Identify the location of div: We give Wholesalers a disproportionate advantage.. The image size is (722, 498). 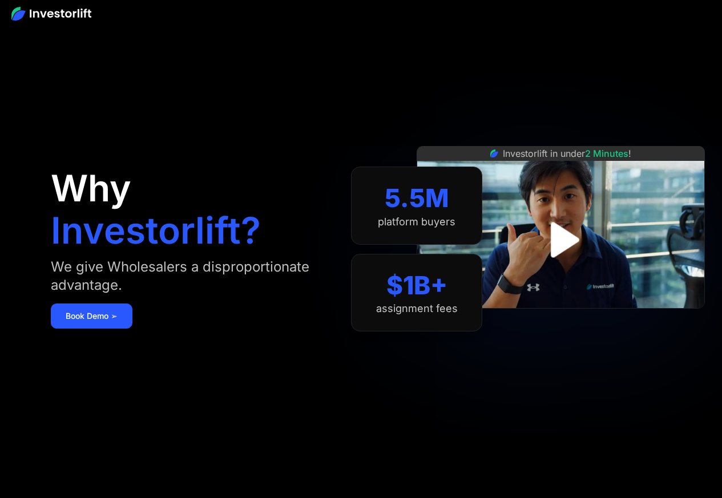
(189, 276).